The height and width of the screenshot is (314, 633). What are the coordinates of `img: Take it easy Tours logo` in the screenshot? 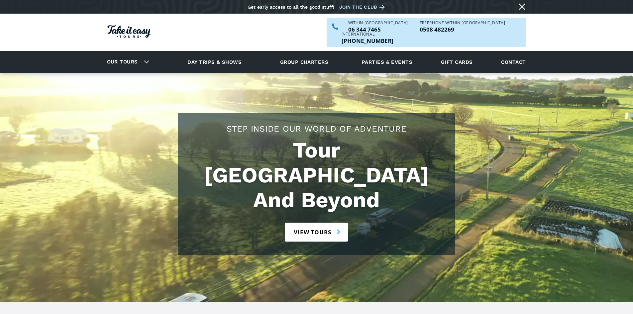 It's located at (129, 32).